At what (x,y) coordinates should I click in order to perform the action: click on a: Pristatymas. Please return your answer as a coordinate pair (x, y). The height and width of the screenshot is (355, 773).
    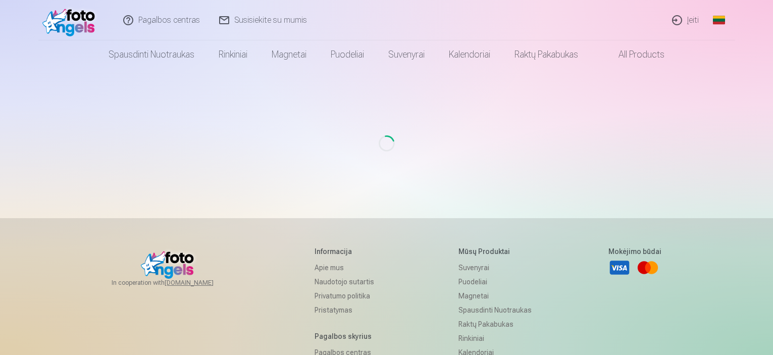
    Looking at the image, I should click on (348, 310).